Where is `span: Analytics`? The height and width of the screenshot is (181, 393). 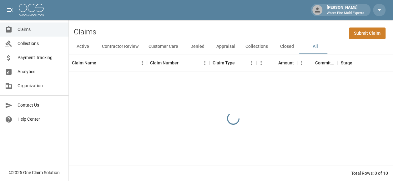 span: Analytics is located at coordinates (40, 72).